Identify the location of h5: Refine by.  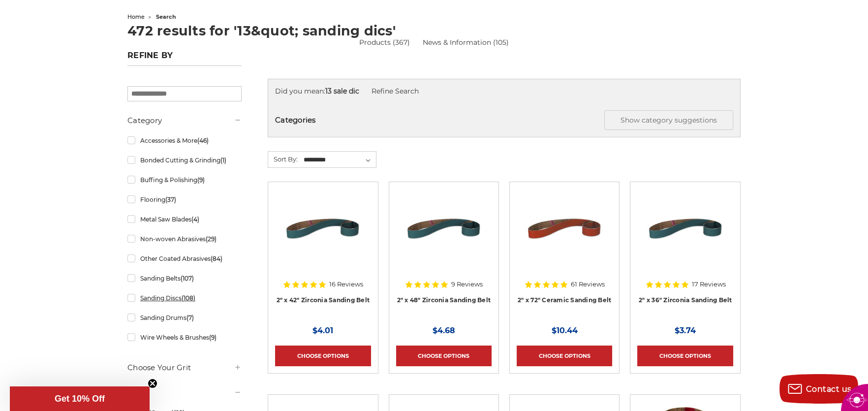
(185, 58).